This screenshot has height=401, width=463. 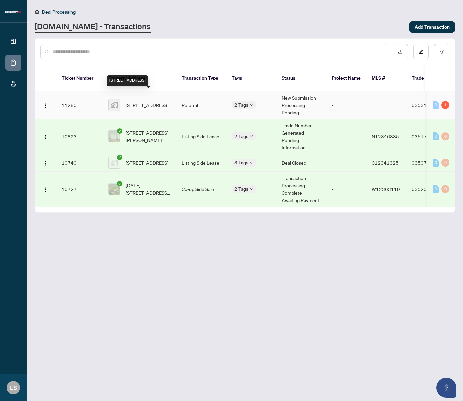 What do you see at coordinates (385, 163) in the screenshot?
I see `span: C12341325` at bounding box center [385, 163].